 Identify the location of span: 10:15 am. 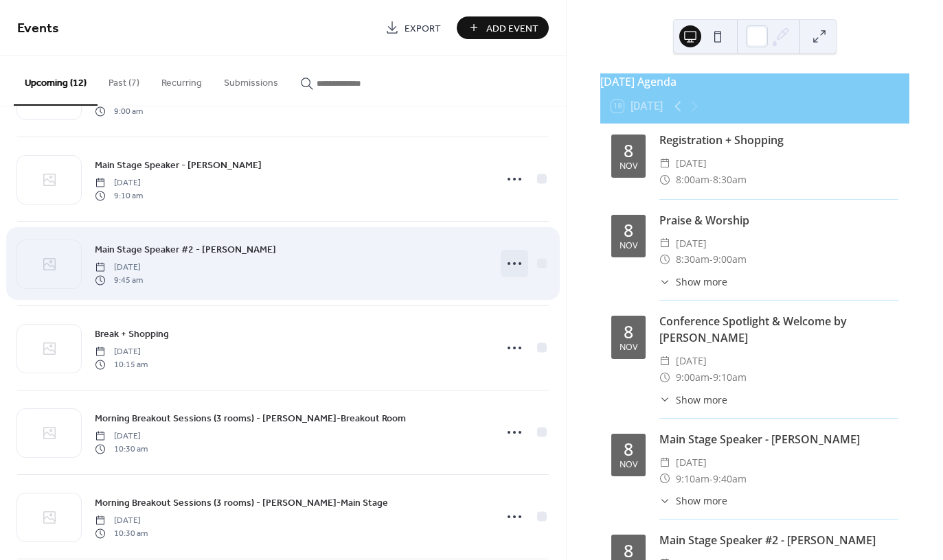
(121, 365).